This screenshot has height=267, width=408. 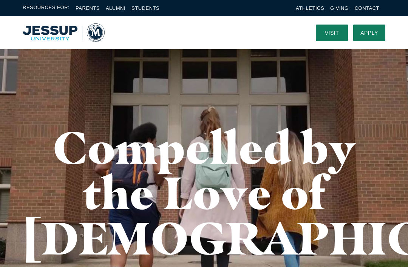 I want to click on a: Athletics, so click(x=310, y=8).